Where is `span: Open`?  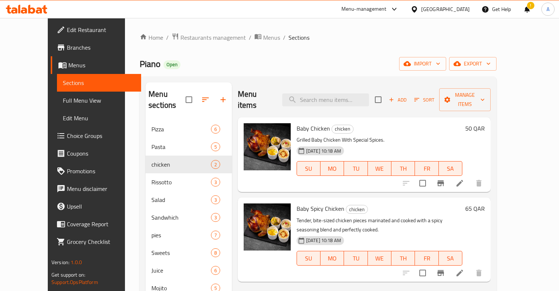
span: Open is located at coordinates (172, 64).